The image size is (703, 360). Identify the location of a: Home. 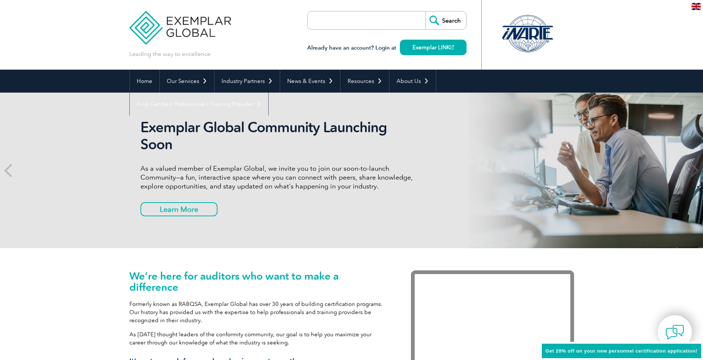
(145, 81).